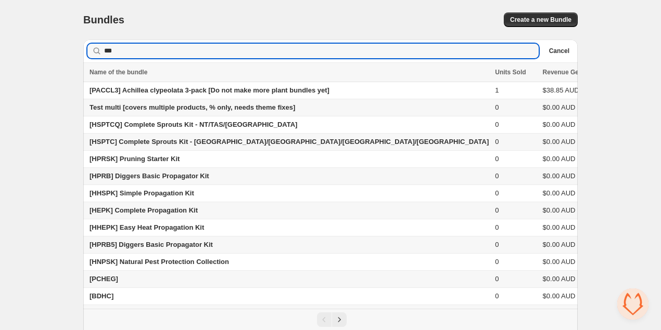  I want to click on button: Cancel, so click(559, 51).